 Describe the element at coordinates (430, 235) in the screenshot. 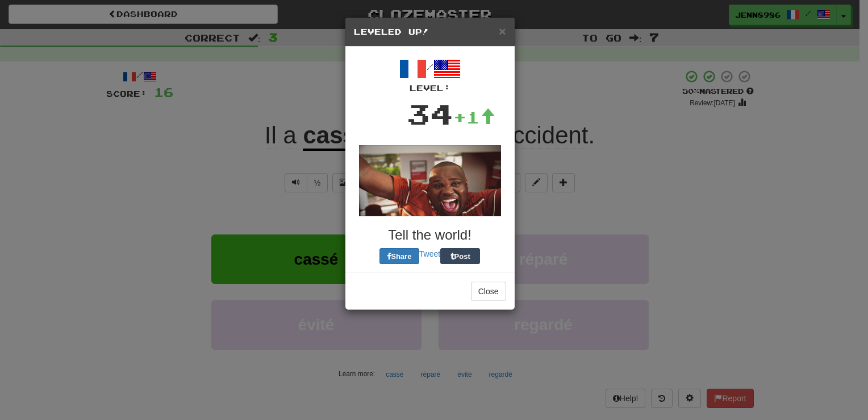

I see `h3: Tell the world!` at that location.